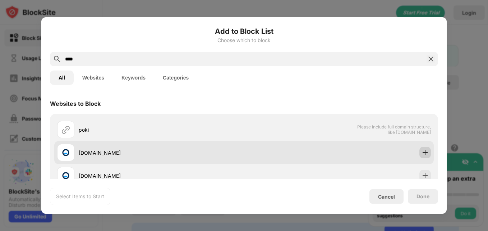 Image resolution: width=488 pixels, height=231 pixels. I want to click on img: search-close, so click(431, 59).